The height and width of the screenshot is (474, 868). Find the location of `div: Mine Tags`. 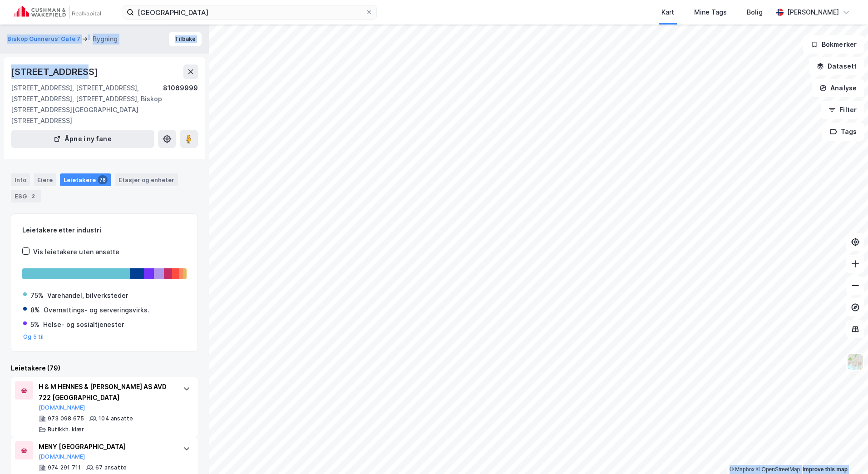

div: Mine Tags is located at coordinates (710, 12).